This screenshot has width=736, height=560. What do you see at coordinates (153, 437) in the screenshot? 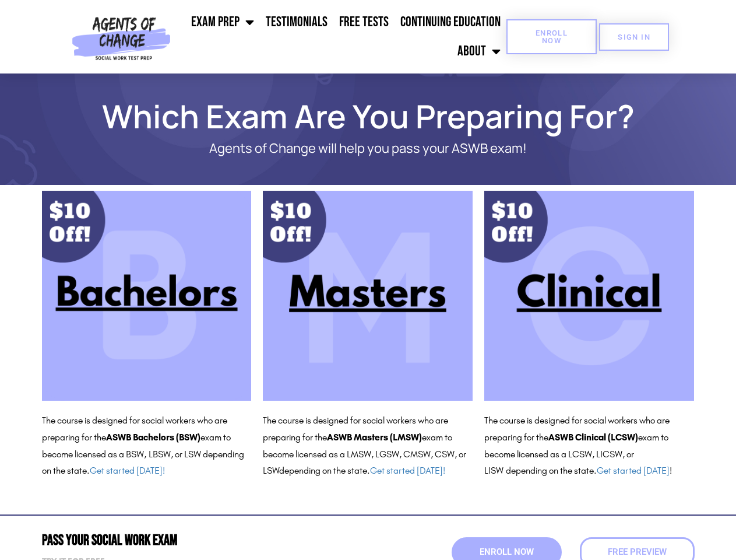
I see `b: ASWB Bachelors (BSW)` at bounding box center [153, 437].